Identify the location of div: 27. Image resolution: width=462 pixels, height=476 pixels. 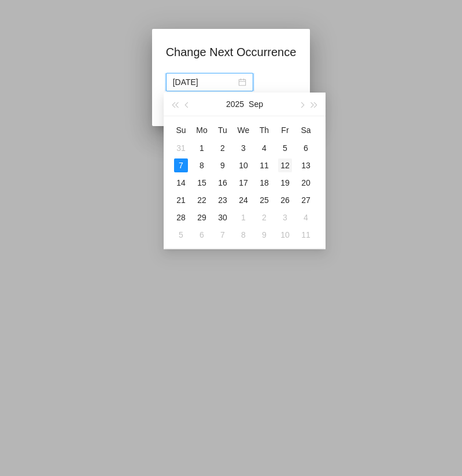
(306, 200).